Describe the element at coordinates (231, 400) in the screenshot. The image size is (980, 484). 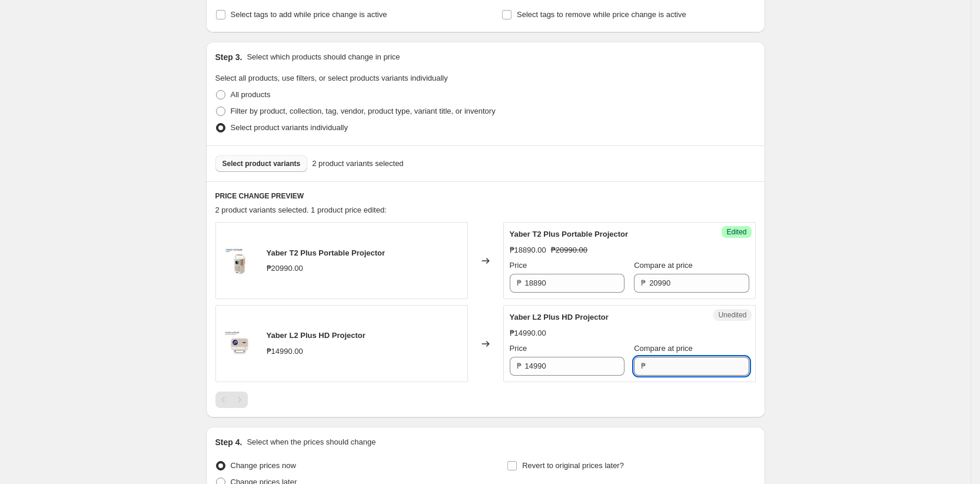
I see `nav: Pagination` at that location.